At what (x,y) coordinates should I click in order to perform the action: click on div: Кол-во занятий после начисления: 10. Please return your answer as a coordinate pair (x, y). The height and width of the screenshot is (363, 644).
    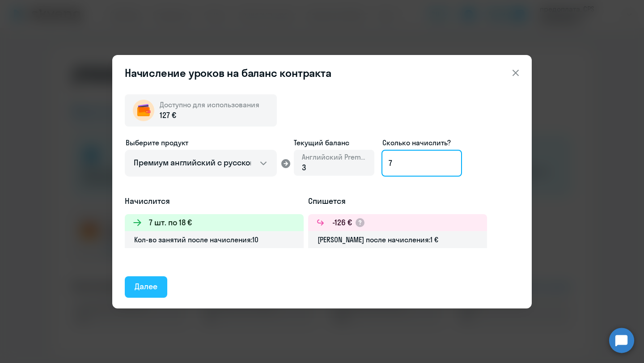
    Looking at the image, I should click on (214, 240).